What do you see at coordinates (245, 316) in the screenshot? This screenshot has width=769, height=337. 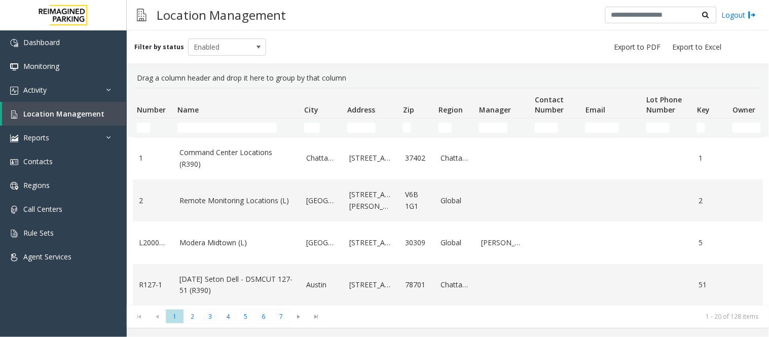 I see `span: Page 5` at bounding box center [245, 316].